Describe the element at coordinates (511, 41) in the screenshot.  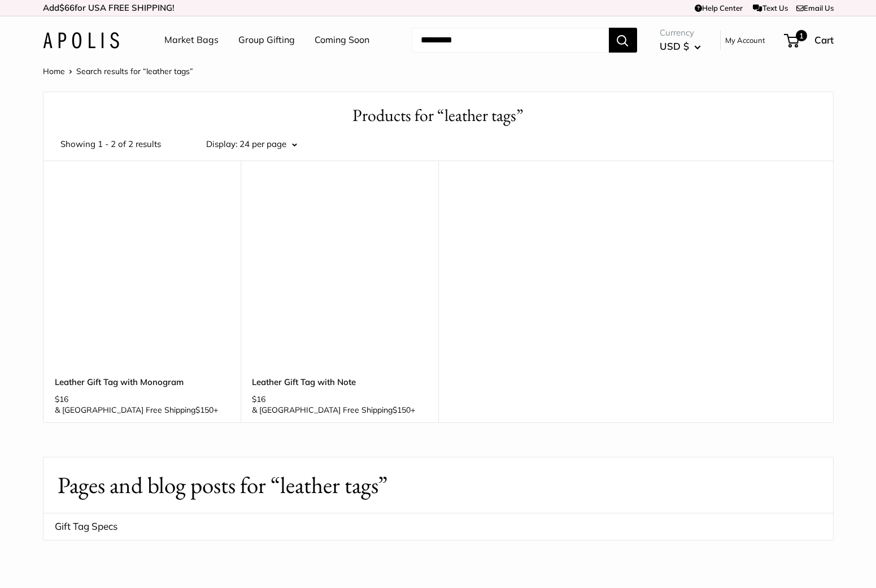
I see `input: Search...` at that location.